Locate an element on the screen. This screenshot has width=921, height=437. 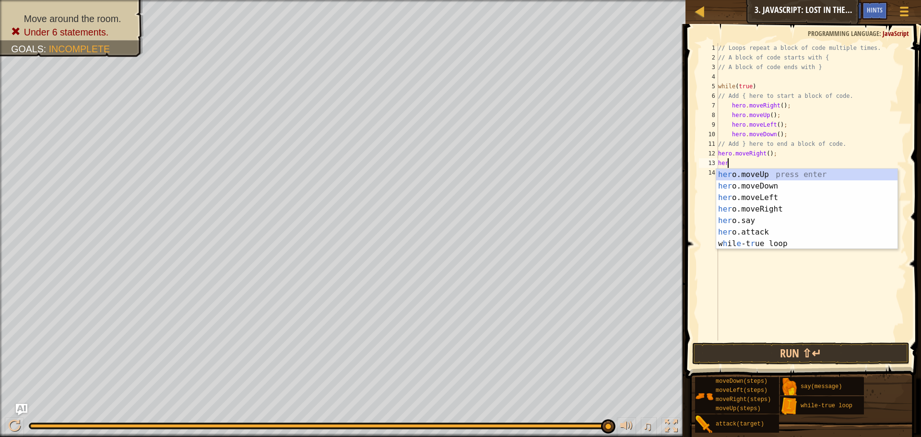
span: while-true loop is located at coordinates (827, 406).